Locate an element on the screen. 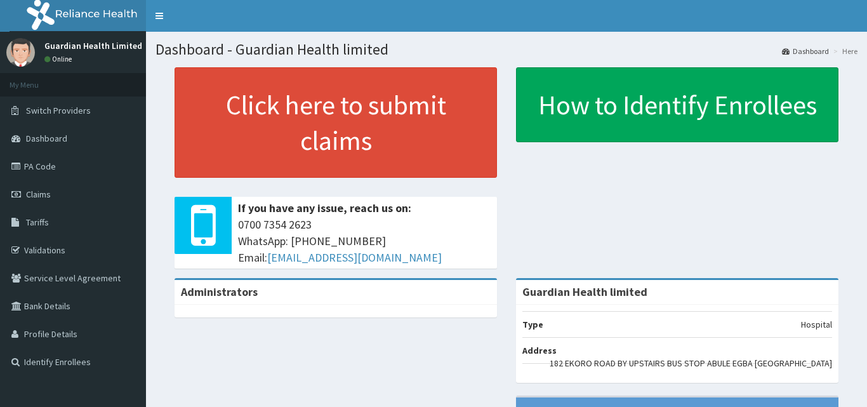 This screenshot has width=867, height=407. p: Guardian Health Limited is located at coordinates (93, 46).